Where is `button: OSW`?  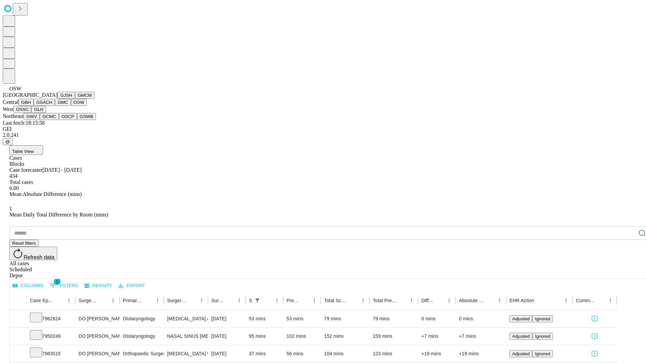 button: OSW is located at coordinates (79, 102).